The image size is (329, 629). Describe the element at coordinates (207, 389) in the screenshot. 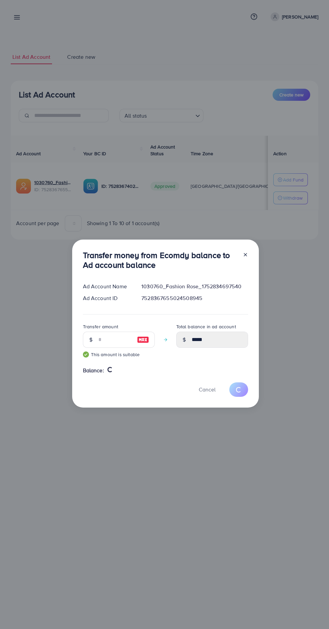

I see `button: Cancel` at that location.